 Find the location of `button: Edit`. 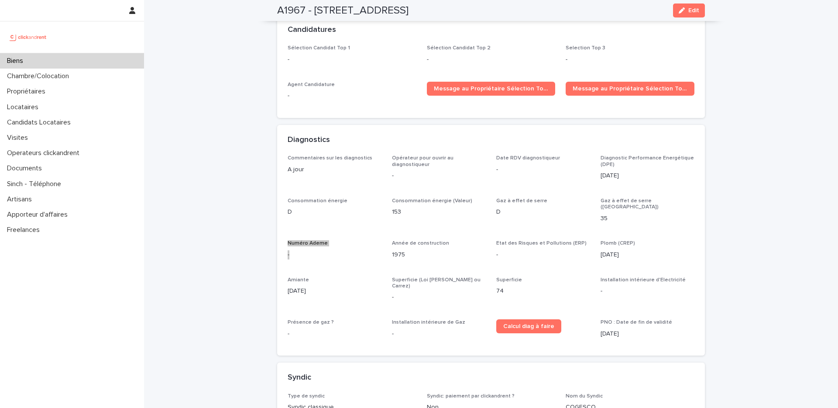

button: Edit is located at coordinates (689, 10).